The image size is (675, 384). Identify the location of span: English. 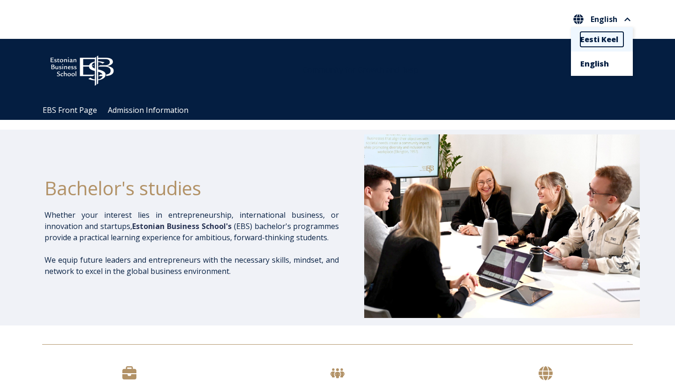
(603, 19).